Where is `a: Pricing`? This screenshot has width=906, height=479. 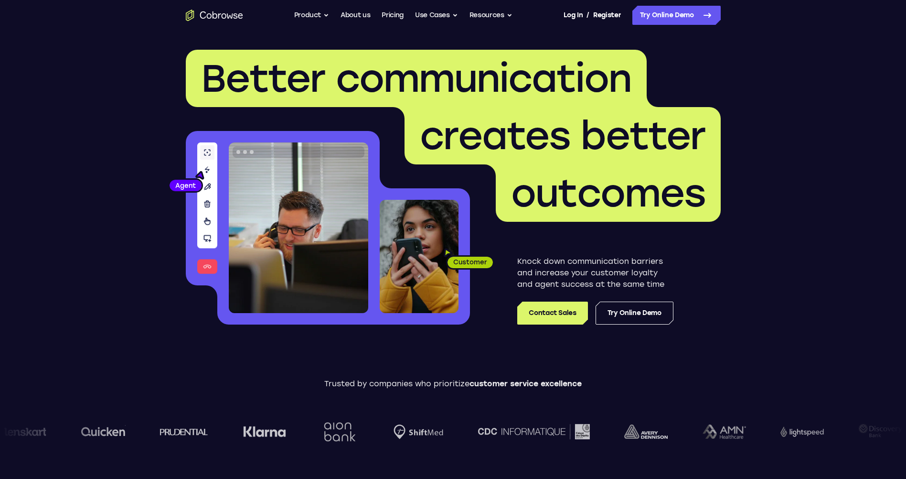
a: Pricing is located at coordinates (393, 15).